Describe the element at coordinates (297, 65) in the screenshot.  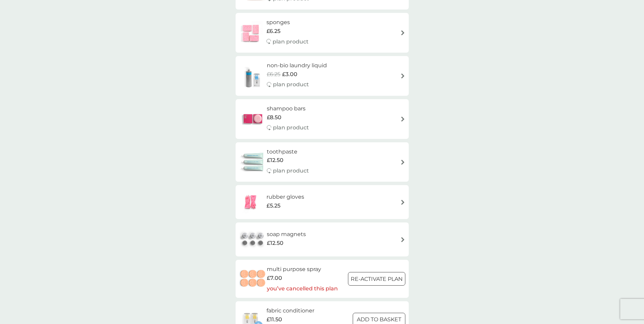
I see `h6: non-bio laundry liquid` at that location.